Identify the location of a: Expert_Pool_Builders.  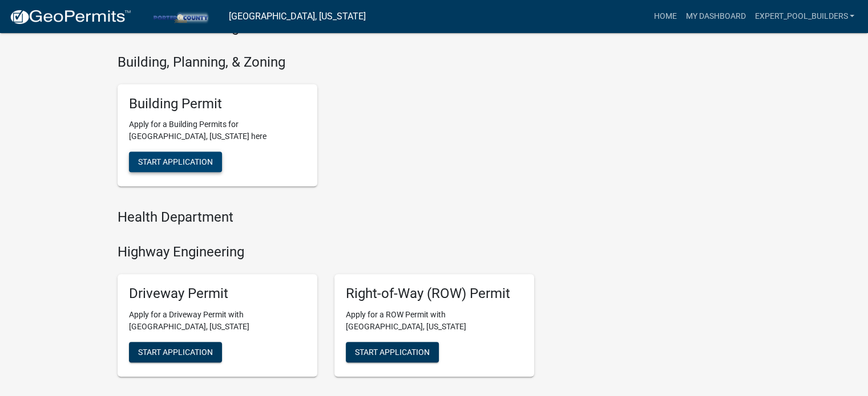
(805, 17).